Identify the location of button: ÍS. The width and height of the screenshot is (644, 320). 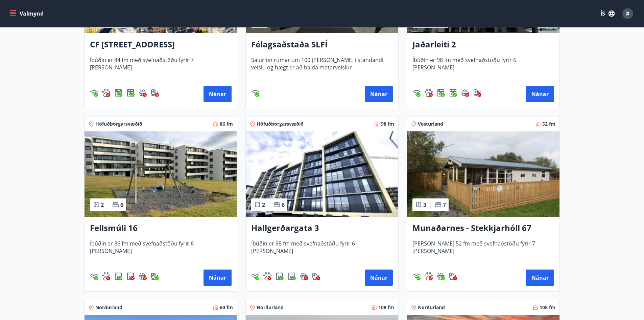
(608, 13).